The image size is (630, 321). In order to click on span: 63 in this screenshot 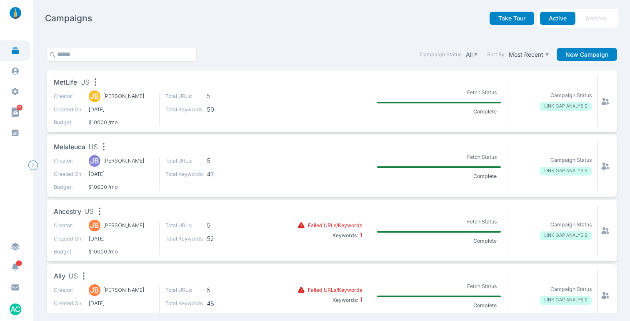, I will do `click(20, 107)`.